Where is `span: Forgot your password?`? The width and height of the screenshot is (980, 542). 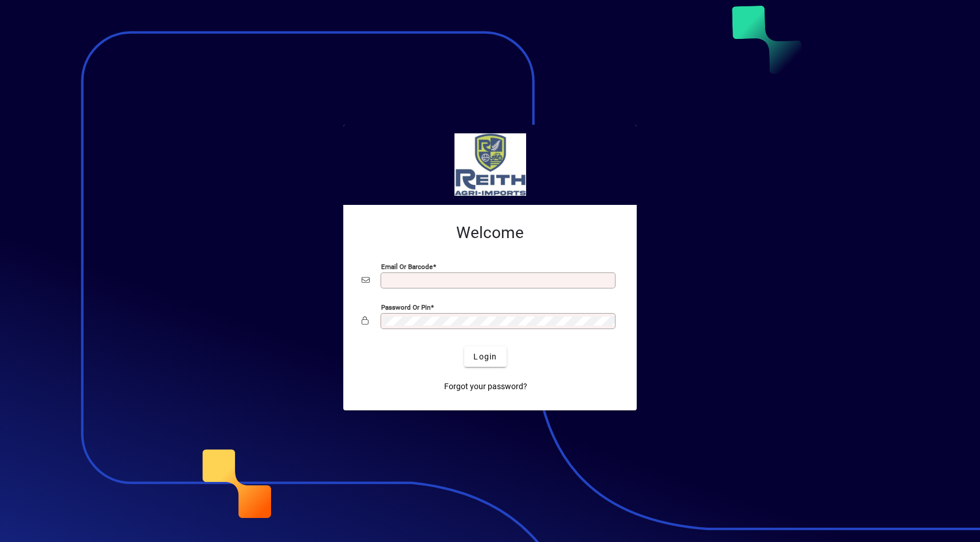 span: Forgot your password? is located at coordinates (485, 387).